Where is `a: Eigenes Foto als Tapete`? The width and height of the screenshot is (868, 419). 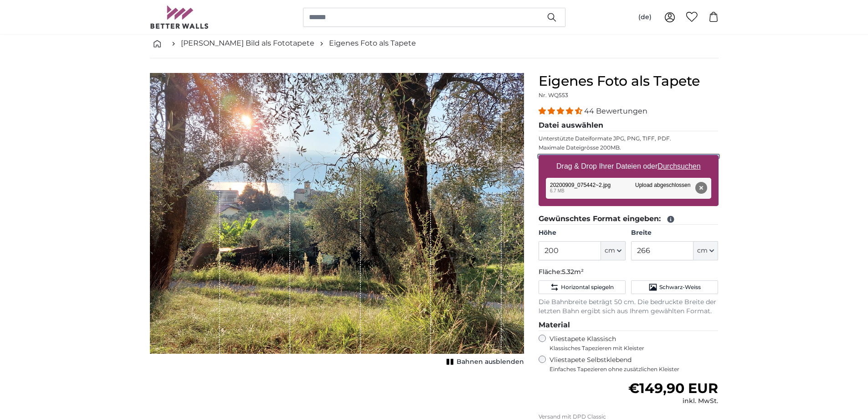 a: Eigenes Foto als Tapete is located at coordinates (372, 43).